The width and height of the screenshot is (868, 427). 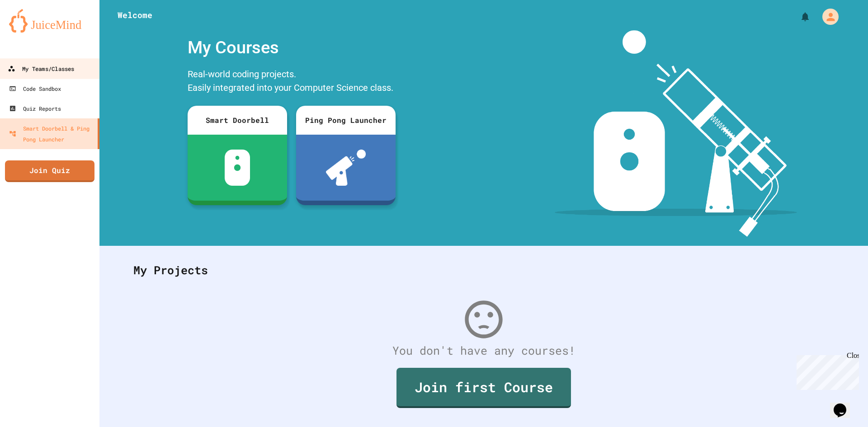 I want to click on div: You don't have any courses!, so click(x=484, y=351).